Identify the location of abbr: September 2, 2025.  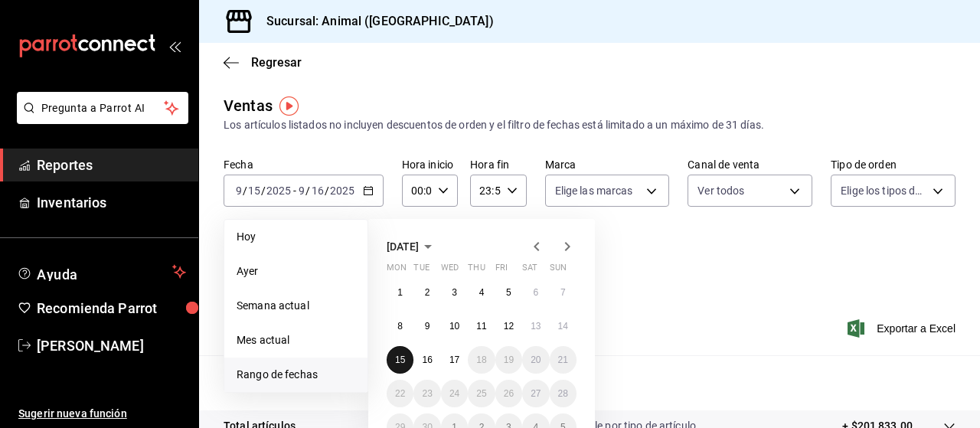
(427, 293).